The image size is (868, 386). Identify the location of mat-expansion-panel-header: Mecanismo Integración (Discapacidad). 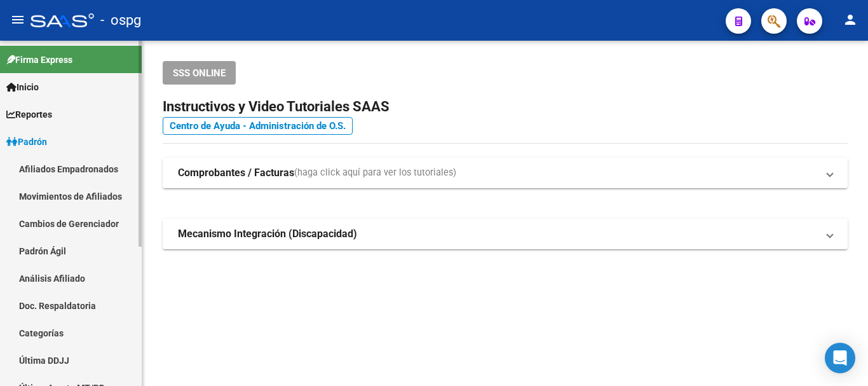
(505, 234).